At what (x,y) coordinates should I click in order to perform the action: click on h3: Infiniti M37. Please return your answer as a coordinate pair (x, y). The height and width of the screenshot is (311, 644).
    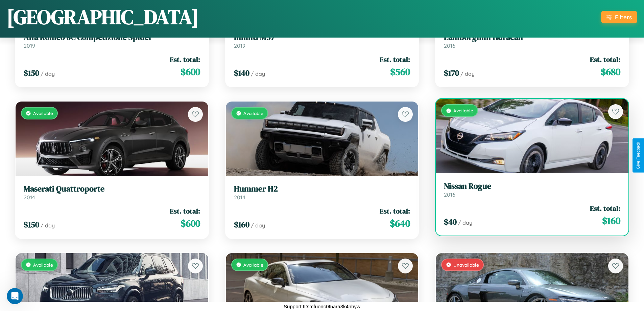
    Looking at the image, I should click on (322, 37).